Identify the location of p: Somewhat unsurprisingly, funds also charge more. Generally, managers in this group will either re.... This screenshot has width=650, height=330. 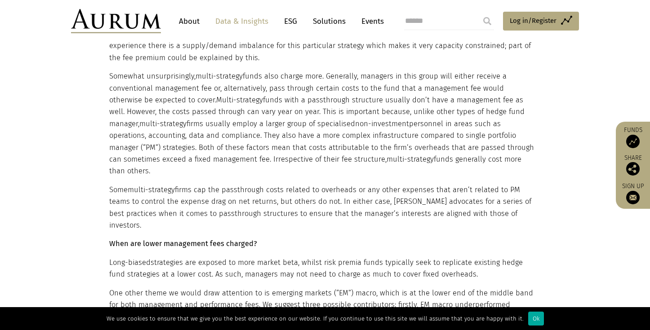
(324, 124).